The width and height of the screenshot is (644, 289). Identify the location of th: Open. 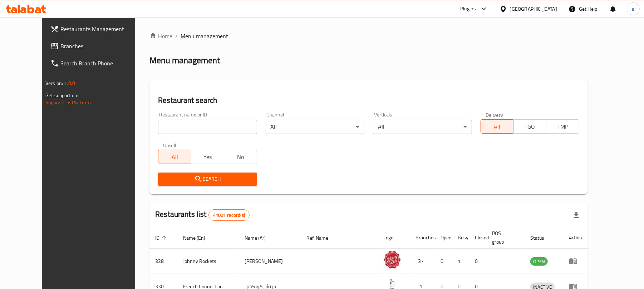
(443, 238).